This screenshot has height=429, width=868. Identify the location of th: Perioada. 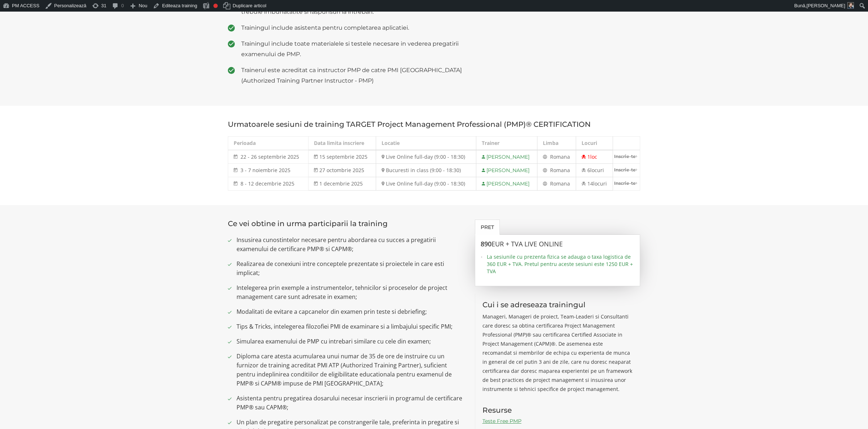
(268, 143).